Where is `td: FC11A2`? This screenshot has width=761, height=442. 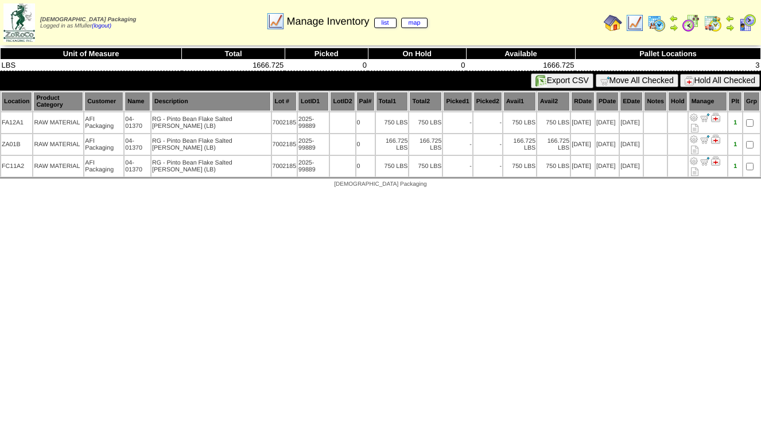
td: FC11A2 is located at coordinates (17, 166).